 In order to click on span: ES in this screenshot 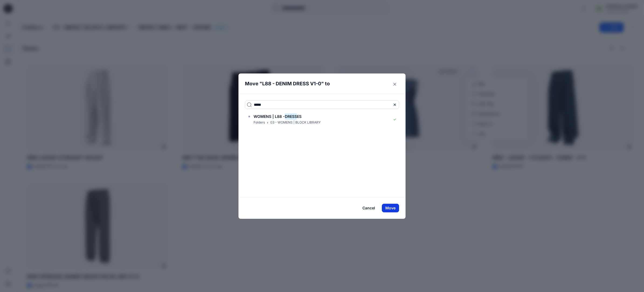, I will do `click(299, 116)`.